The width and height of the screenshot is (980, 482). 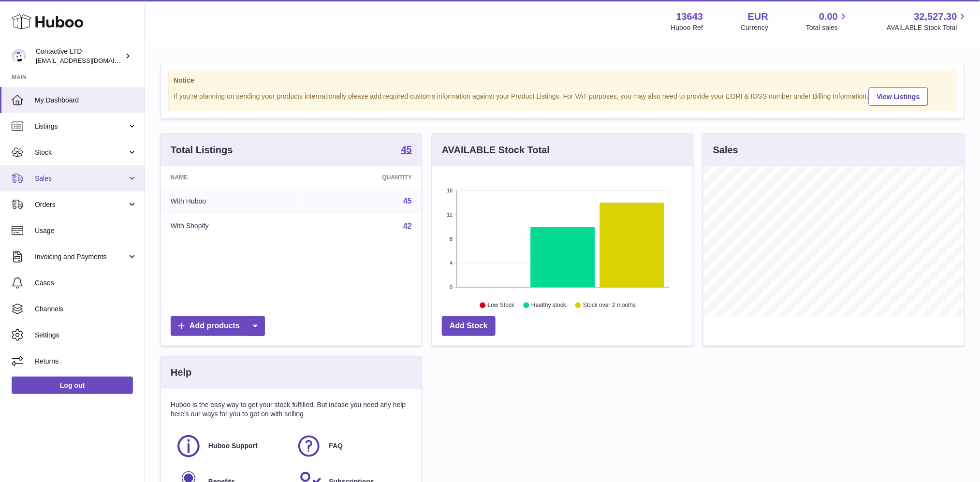 I want to click on h3: AVAILABLE Stock Total, so click(x=496, y=150).